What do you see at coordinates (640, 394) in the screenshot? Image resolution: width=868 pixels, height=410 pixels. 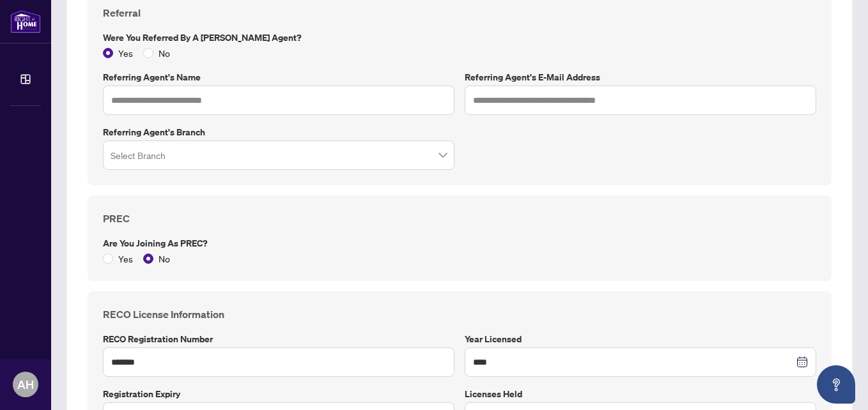 I see `label: Licenses Held` at bounding box center [640, 394].